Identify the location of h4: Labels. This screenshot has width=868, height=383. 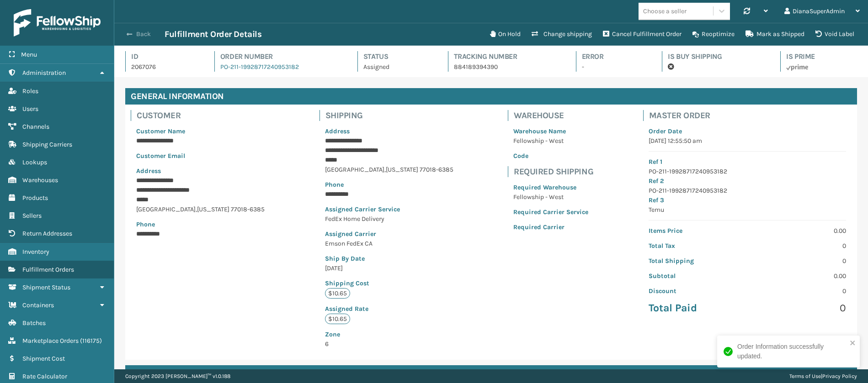
(491, 374).